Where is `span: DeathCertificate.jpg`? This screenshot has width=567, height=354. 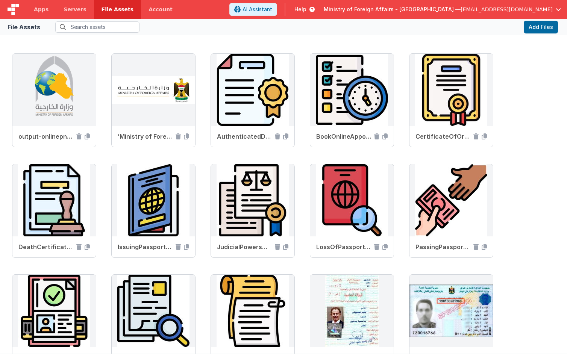
span: DeathCertificate.jpg is located at coordinates (46, 247).